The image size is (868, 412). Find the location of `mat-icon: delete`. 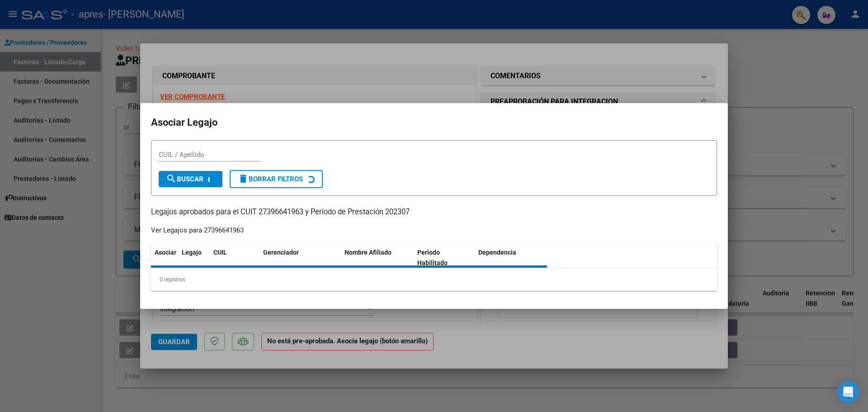

mat-icon: delete is located at coordinates (243, 179).